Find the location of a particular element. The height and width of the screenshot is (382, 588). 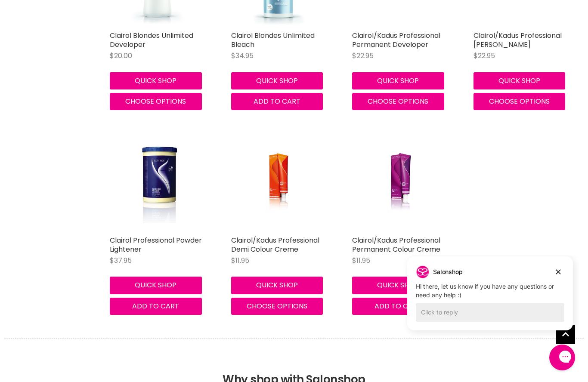

button: Dismiss campaign is located at coordinates (158, 17).